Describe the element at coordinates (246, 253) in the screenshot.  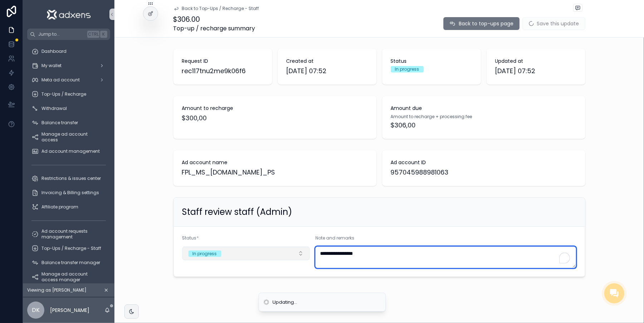
I see `button: Select Button` at that location.